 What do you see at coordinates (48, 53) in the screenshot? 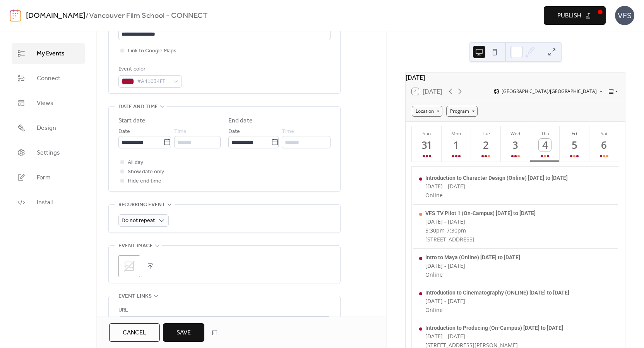
I see `a: My Events` at bounding box center [48, 53].